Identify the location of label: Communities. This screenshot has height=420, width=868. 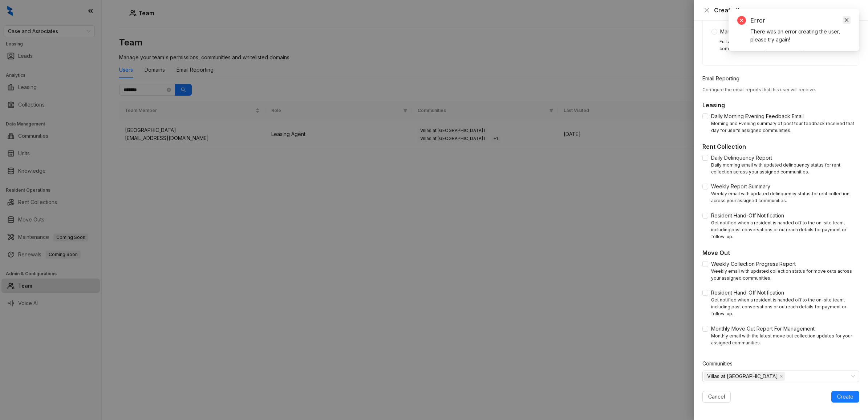
(720, 363).